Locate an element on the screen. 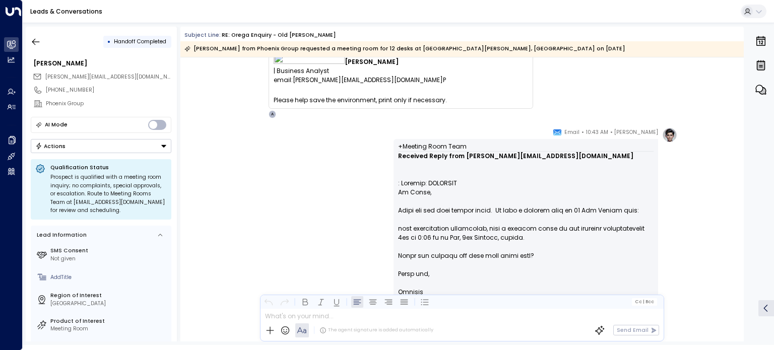 The width and height of the screenshot is (774, 350). span: Cc Bcc is located at coordinates (644, 302).